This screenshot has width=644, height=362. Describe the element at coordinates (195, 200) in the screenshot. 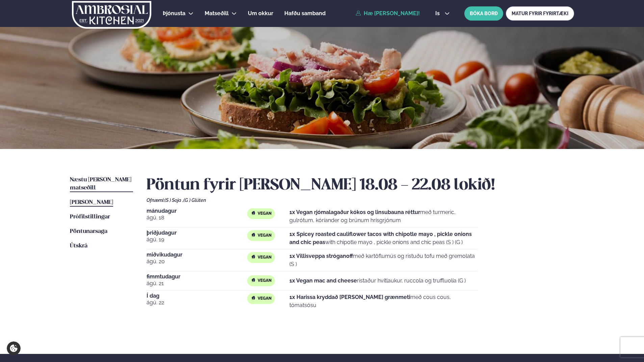

I see `span: (G ) Glúten` at that location.